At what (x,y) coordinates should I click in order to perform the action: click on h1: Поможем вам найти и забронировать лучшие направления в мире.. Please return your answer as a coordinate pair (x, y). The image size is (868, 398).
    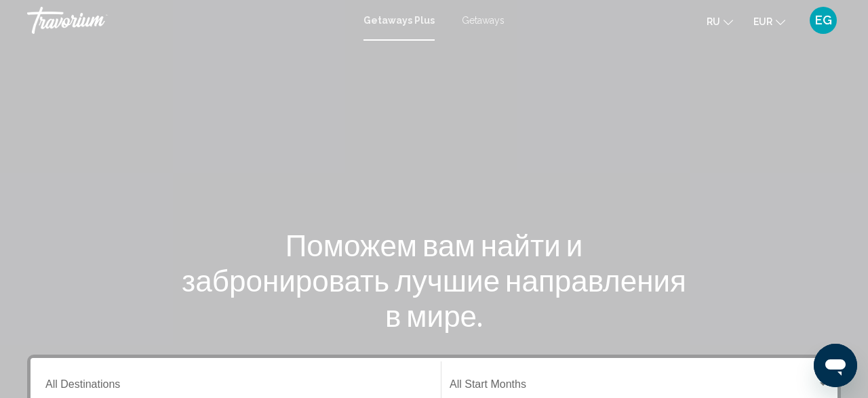
    Looking at the image, I should click on (434, 280).